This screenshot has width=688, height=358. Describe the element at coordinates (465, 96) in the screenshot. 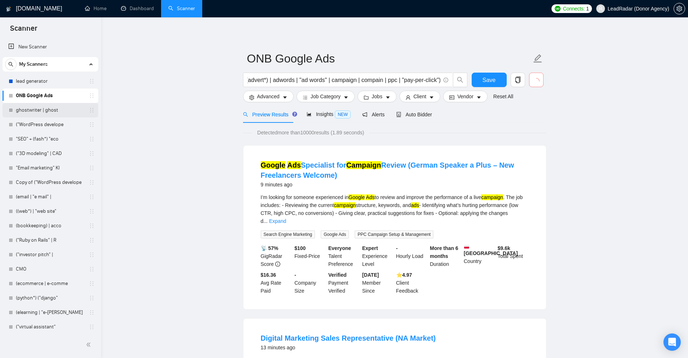

I see `span: Vendor` at that location.